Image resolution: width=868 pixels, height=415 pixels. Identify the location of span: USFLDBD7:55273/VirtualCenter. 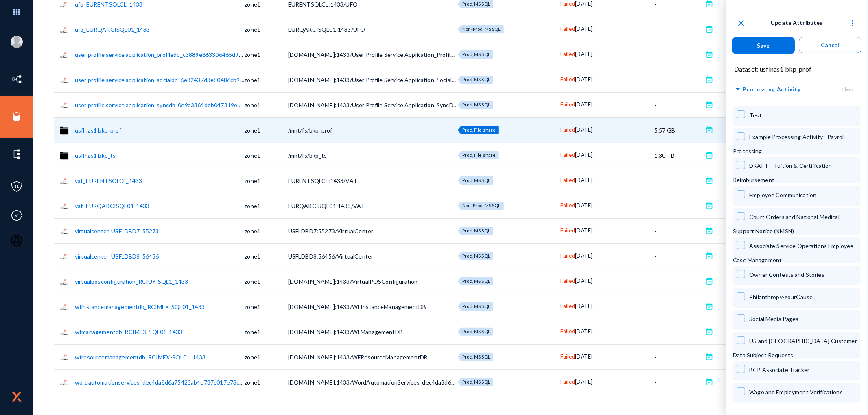
(331, 231).